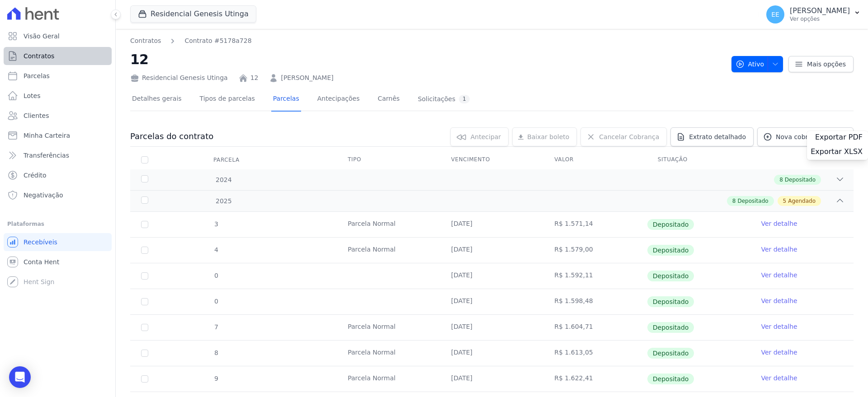  Describe the element at coordinates (36, 76) in the screenshot. I see `span: Parcelas` at that location.